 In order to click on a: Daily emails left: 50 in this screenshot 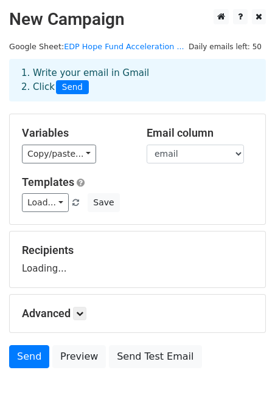, I will do `click(225, 46)`.